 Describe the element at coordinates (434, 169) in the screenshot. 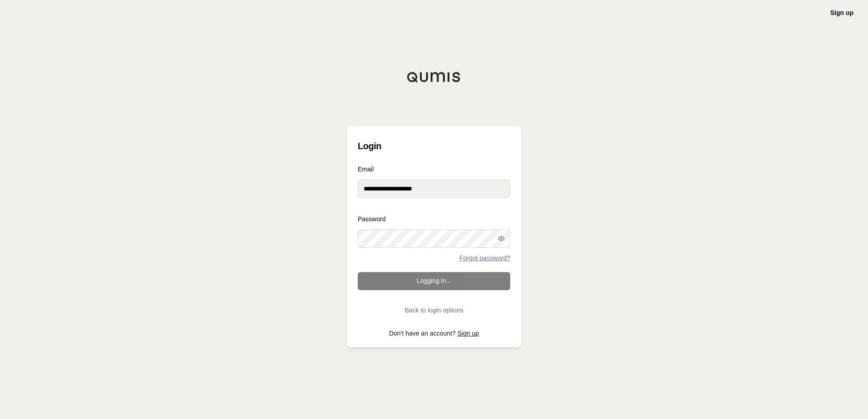

I see `label: Email` at that location.